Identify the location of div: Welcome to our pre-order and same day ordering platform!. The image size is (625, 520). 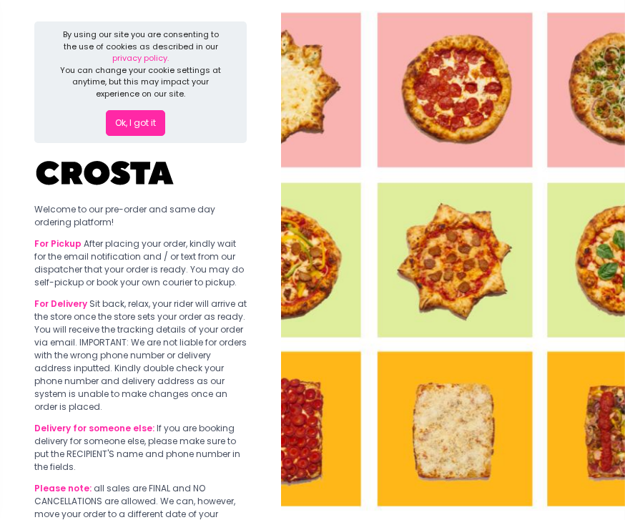
(140, 216).